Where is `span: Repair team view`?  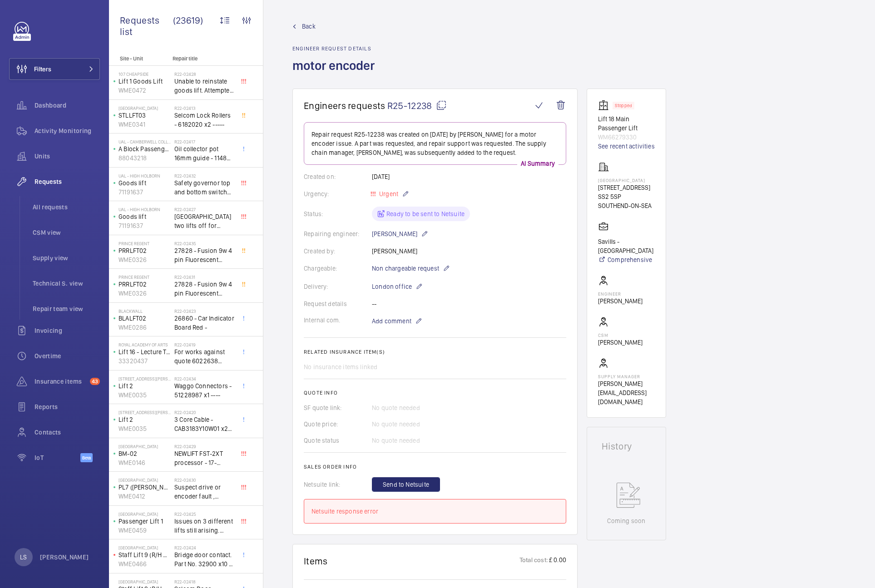 span: Repair team view is located at coordinates (66, 308).